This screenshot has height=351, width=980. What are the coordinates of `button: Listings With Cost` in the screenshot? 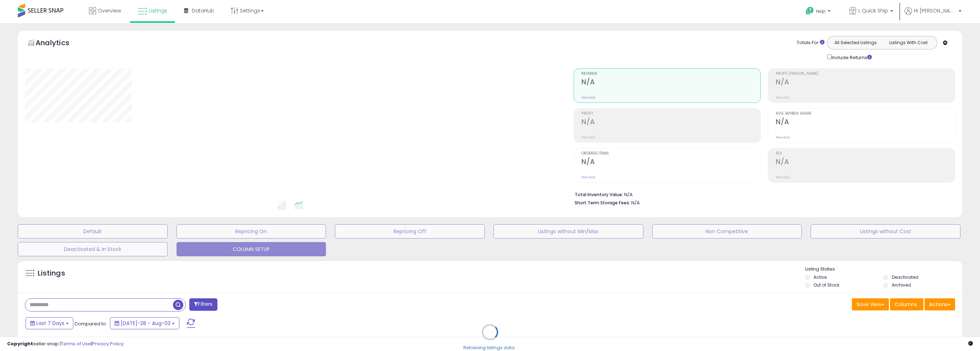 It's located at (908, 43).